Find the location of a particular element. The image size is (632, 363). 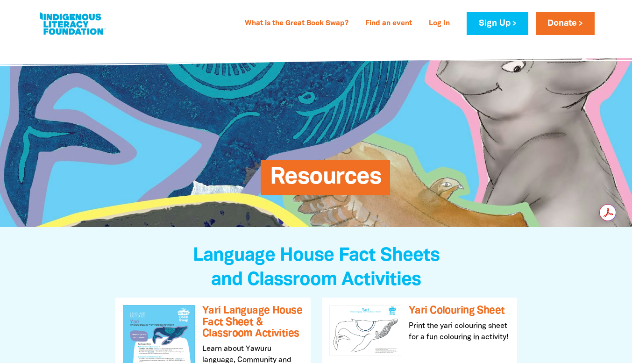

a: Find an event is located at coordinates (388, 24).